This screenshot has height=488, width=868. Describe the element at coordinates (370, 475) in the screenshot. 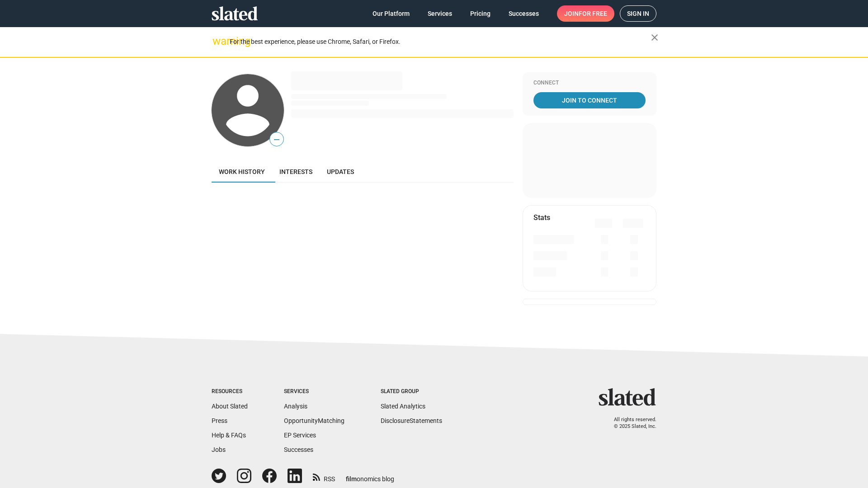

I see `a: filmonomics blog` at that location.